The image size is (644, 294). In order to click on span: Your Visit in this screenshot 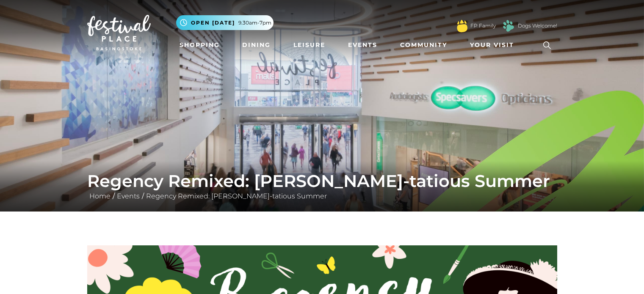, I will do `click(492, 45)`.